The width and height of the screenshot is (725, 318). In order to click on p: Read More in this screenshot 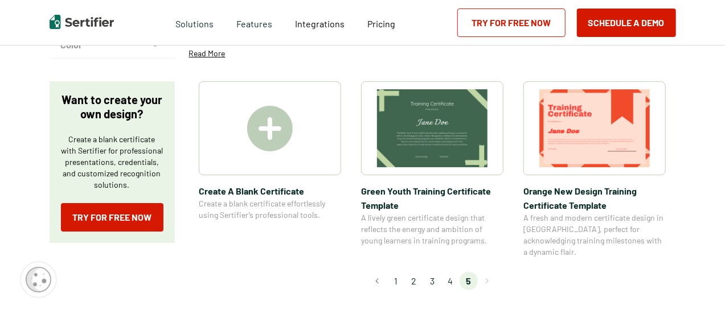, I will do `click(207, 54)`.